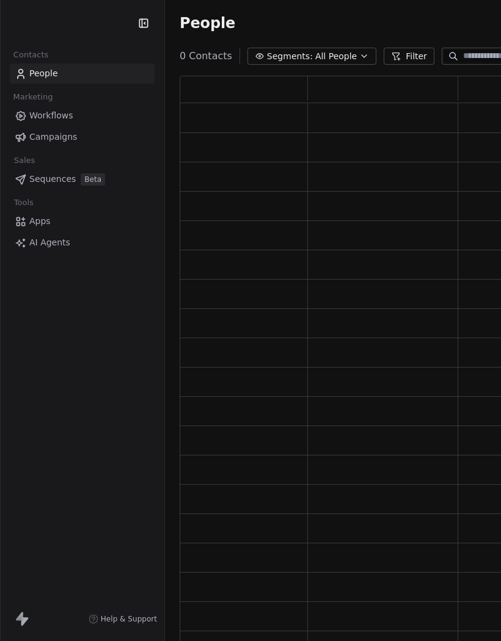 The image size is (501, 641). I want to click on span: Marketing, so click(33, 97).